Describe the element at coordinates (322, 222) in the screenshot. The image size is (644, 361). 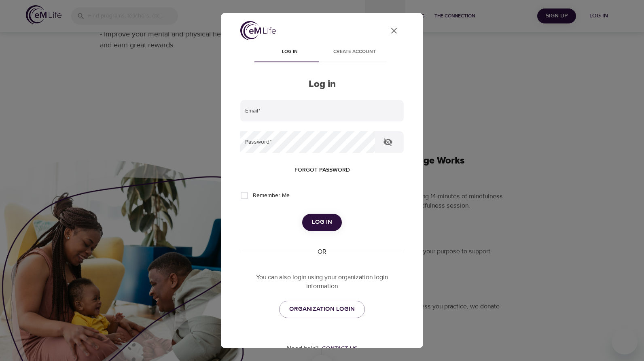
I see `button: Log in` at that location.